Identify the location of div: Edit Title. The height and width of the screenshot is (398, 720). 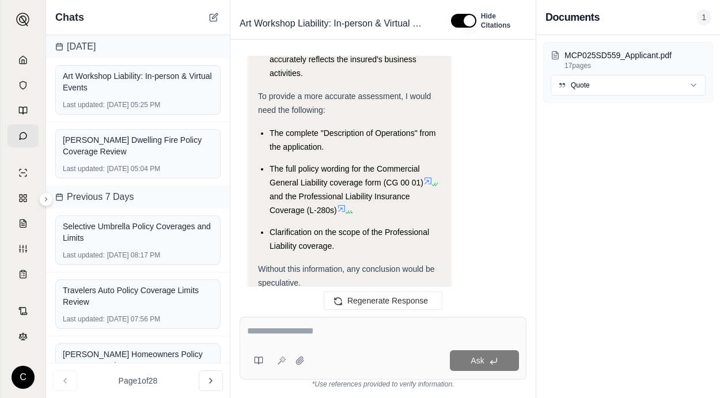
(336, 24).